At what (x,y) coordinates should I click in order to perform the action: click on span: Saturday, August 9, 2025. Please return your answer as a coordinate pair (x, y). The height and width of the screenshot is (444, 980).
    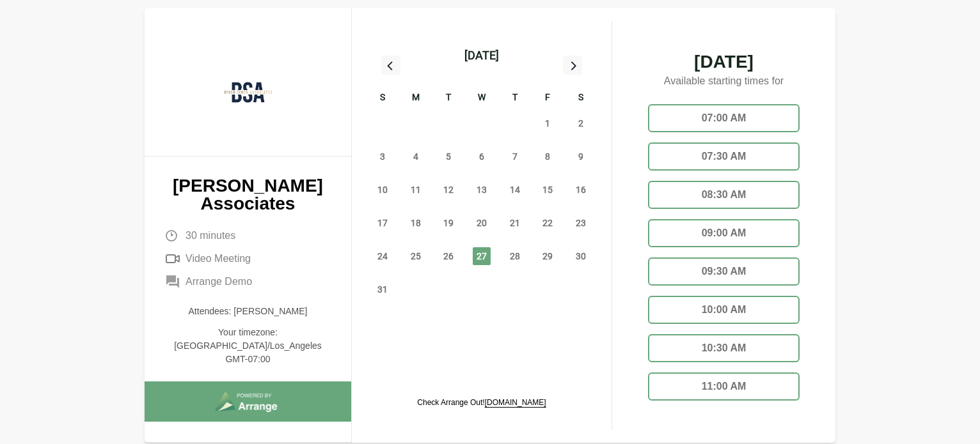
    Looking at the image, I should click on (581, 156).